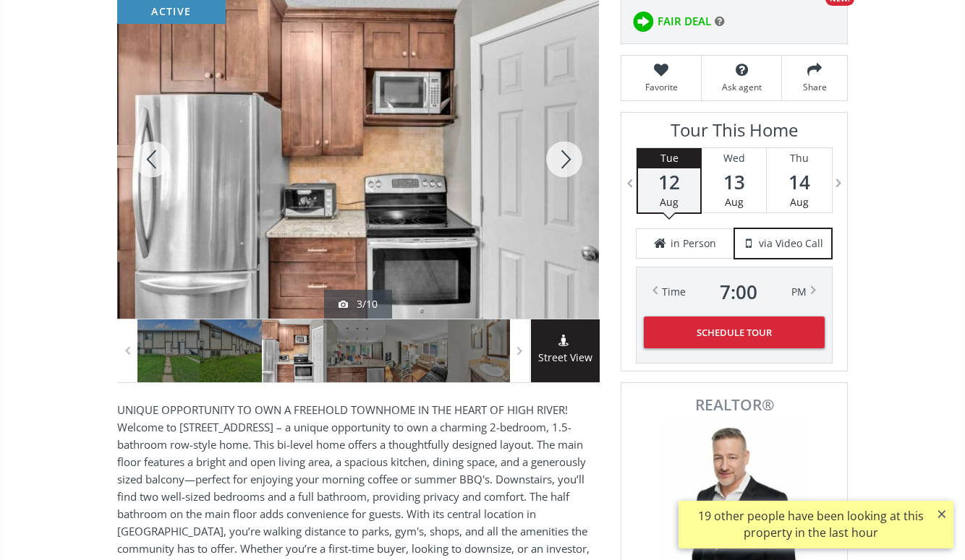 The height and width of the screenshot is (560, 965). What do you see at coordinates (733, 158) in the screenshot?
I see `div: Wed` at bounding box center [733, 158].